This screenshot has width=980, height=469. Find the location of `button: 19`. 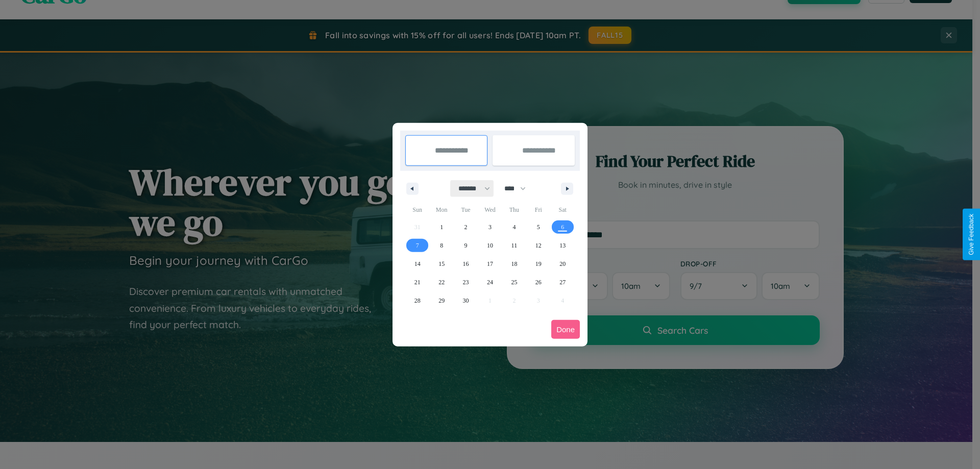

button: 19 is located at coordinates (538, 264).